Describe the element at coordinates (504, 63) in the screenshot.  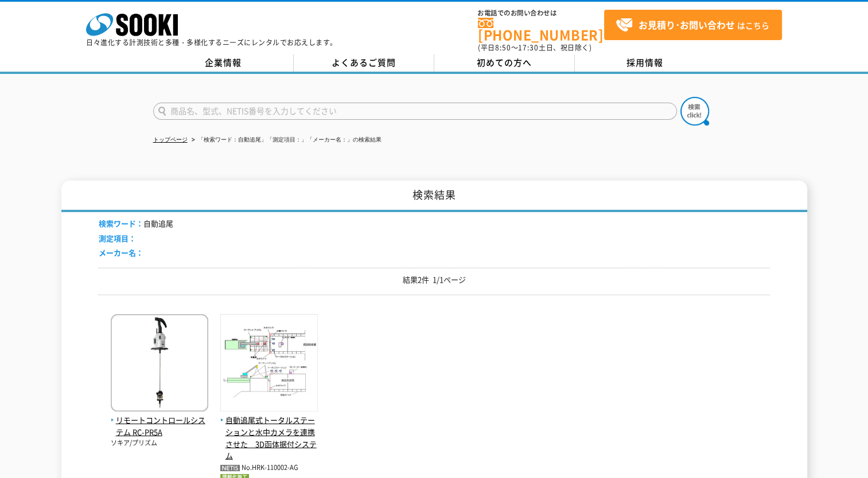
I see `a: 初めての方へ` at that location.